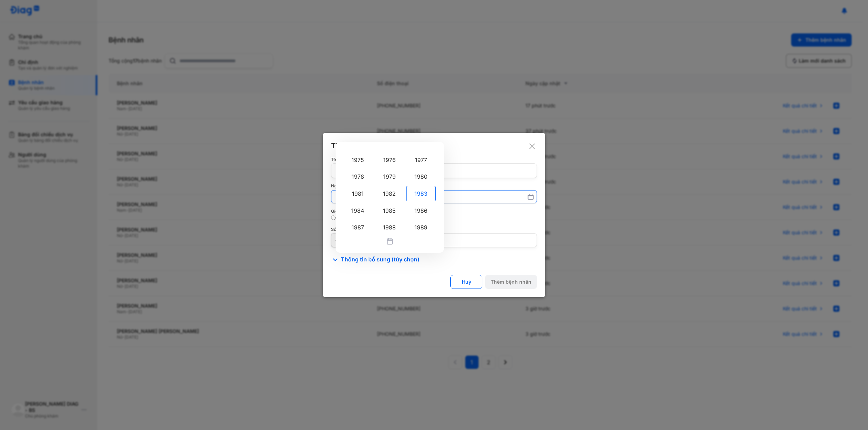  Describe the element at coordinates (357, 210) in the screenshot. I see `div: 1984` at that location.